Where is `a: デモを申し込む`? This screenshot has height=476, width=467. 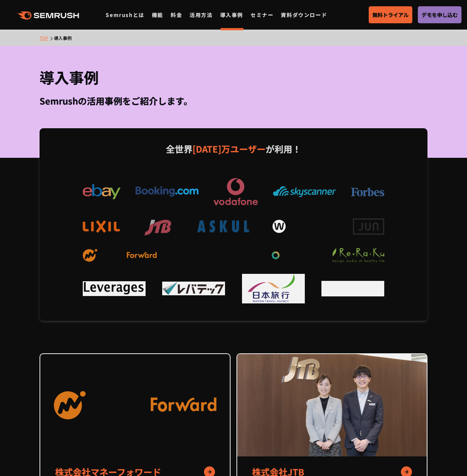 a: デモを申し込む is located at coordinates (440, 15).